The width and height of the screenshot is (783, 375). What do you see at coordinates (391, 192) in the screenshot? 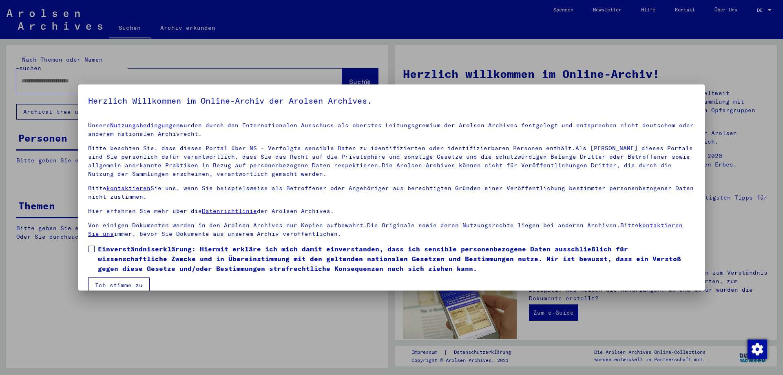
I see `p: Bitte Sie uns, wenn Sie beispielsweise als Betroffener oder Angehöriger aus berechtigten Gründen ...` at bounding box center [391, 192].